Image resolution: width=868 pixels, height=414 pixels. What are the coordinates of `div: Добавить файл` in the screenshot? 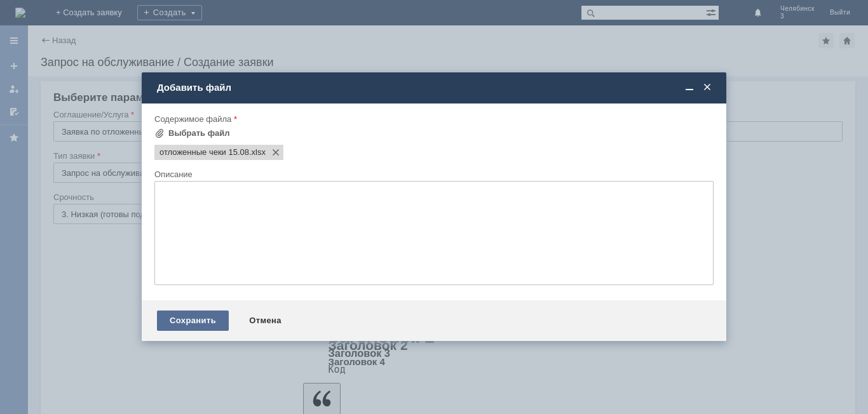 It's located at (435, 88).